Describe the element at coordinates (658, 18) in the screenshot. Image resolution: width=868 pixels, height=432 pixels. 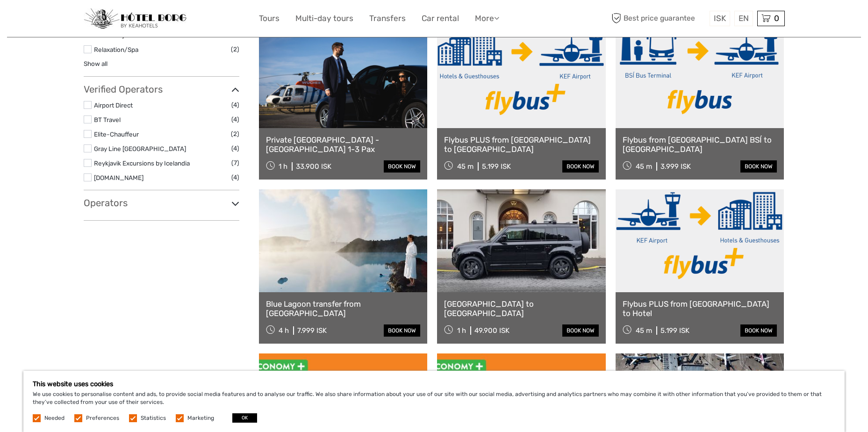
I see `span: Best price guarantee` at that location.